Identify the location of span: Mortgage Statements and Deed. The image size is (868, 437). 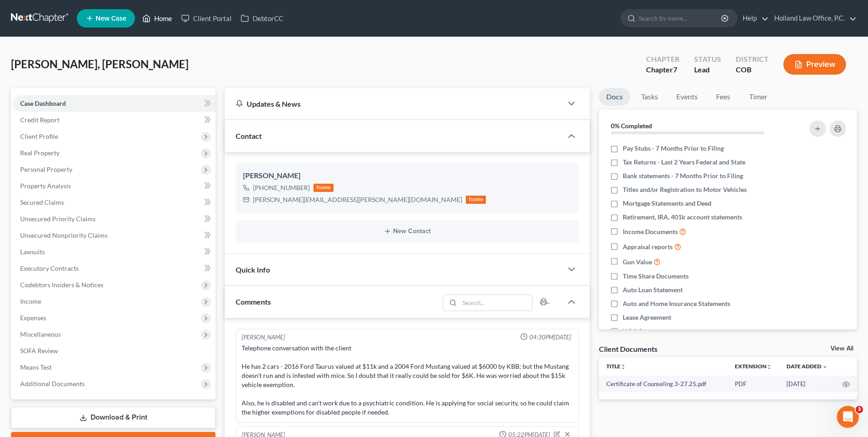
(667, 203).